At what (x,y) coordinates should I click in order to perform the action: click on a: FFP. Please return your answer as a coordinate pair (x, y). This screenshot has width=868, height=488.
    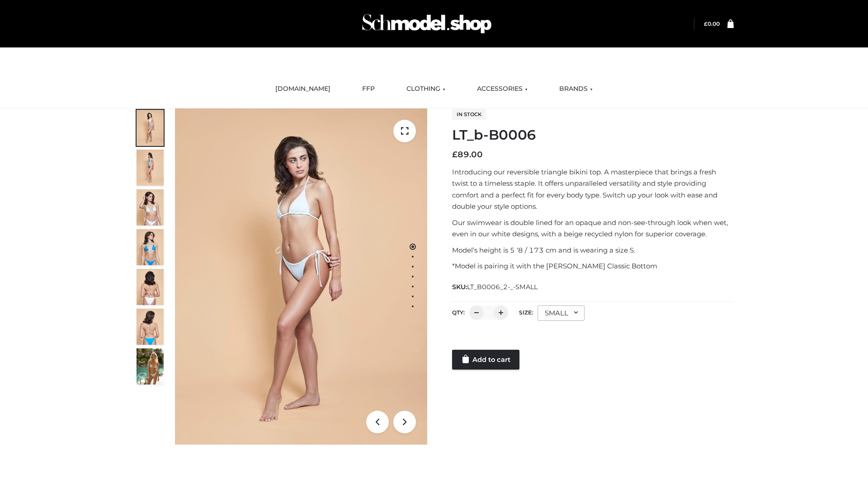
    Looking at the image, I should click on (368, 89).